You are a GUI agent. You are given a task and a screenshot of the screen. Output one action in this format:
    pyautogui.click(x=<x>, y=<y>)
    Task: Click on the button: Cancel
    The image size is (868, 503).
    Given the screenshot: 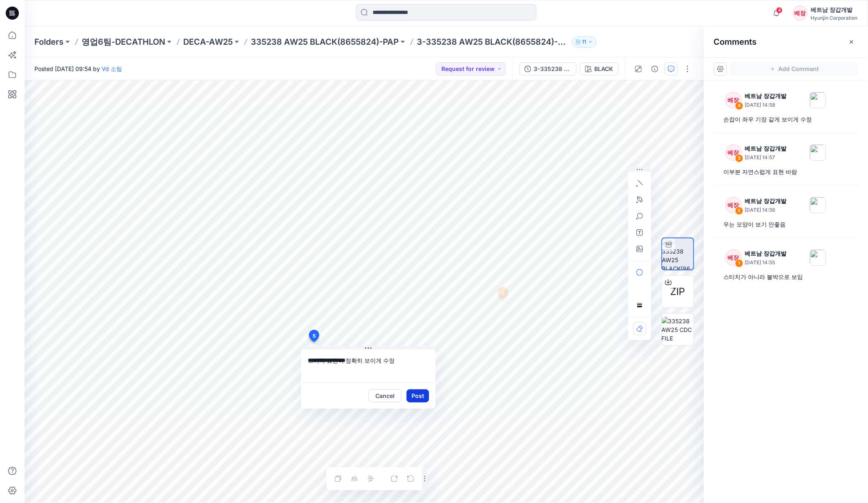 What is the action you would take?
    pyautogui.click(x=385, y=396)
    